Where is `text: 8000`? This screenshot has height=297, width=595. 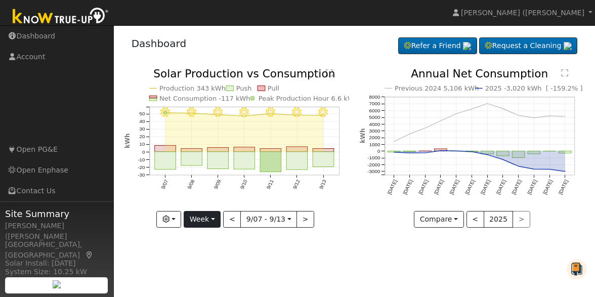
text: 8000 is located at coordinates (375, 97).